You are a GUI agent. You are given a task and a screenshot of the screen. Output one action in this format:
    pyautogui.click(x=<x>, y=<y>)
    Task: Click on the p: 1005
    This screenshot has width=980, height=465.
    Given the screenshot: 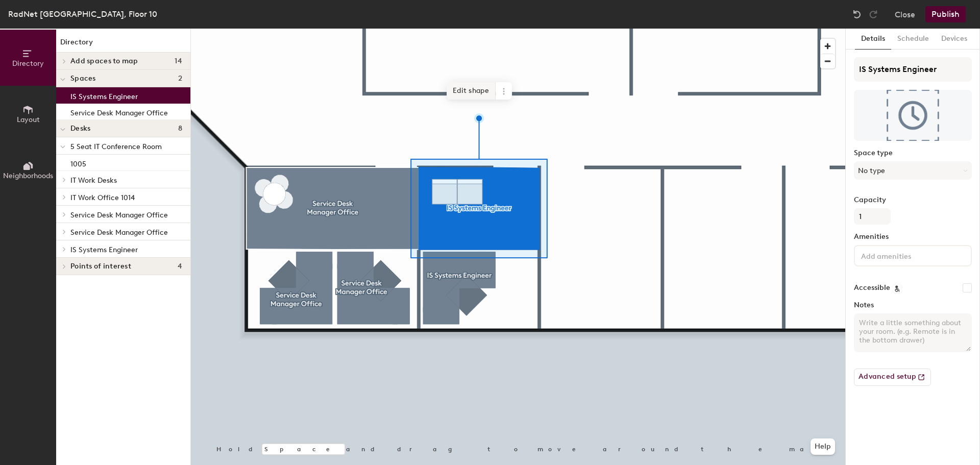 What is the action you would take?
    pyautogui.click(x=78, y=162)
    